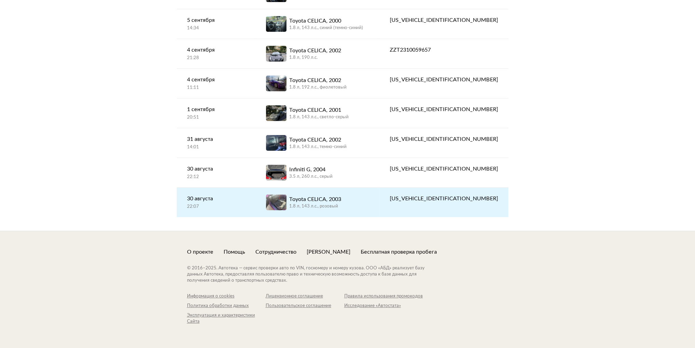 This screenshot has height=348, width=695. Describe the element at coordinates (216, 53) in the screenshot. I see `a: 4 сентября21:28` at that location.